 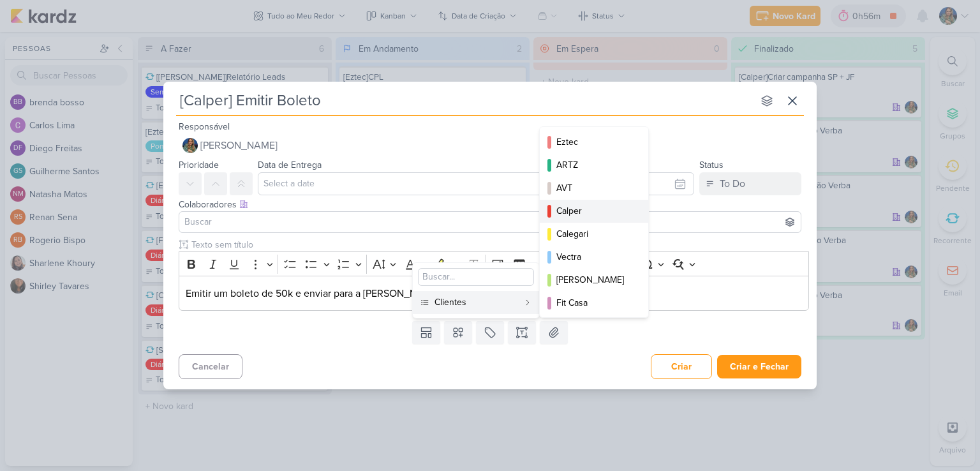 What do you see at coordinates (751, 184) in the screenshot?
I see `button: To Do` at bounding box center [751, 184].